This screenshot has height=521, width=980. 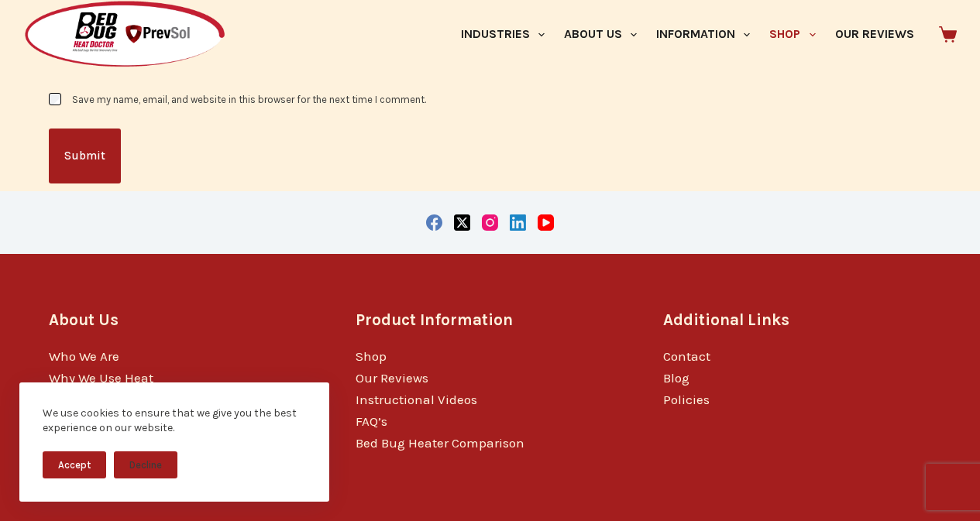 What do you see at coordinates (248, 99) in the screenshot?
I see `label: Save my name, email, and website in this browser for the next time I comment.` at bounding box center [248, 99].